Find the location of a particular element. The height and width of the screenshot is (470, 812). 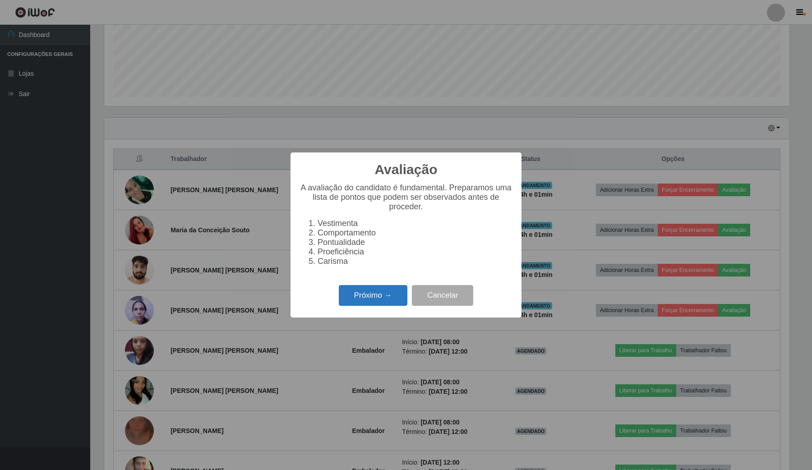

li: Proeficiência is located at coordinates (415, 252).